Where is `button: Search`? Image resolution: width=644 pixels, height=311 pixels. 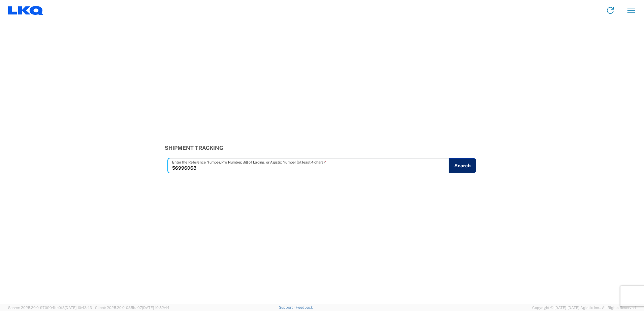 button: Search is located at coordinates (462, 166).